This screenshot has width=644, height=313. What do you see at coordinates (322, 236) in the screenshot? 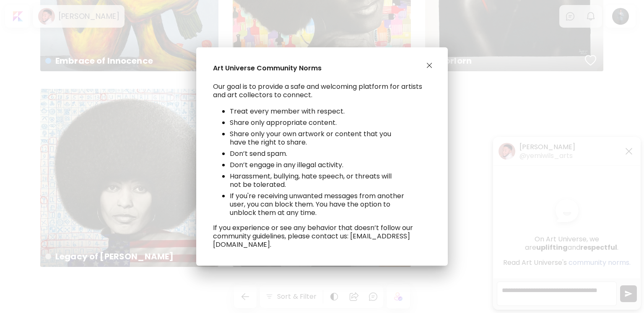
I see `h5: If you experience or see any behavior that doesn’t follow our community guidelines, please contac...` at bounding box center [322, 236].